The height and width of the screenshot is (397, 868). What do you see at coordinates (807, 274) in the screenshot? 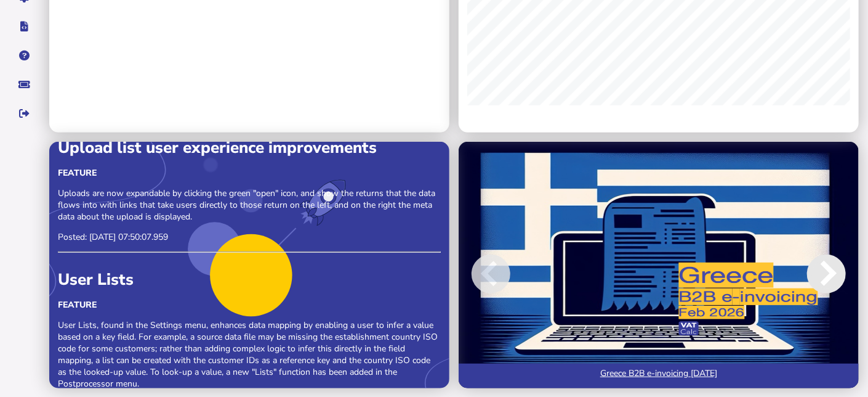
I see `button: Next` at bounding box center [807, 274].